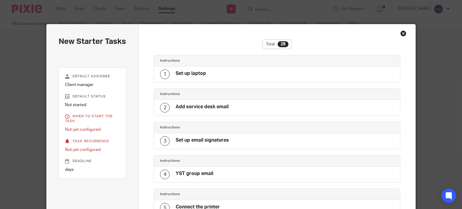 This screenshot has width=462, height=209. Describe the element at coordinates (93, 105) in the screenshot. I see `p: Not started` at that location.